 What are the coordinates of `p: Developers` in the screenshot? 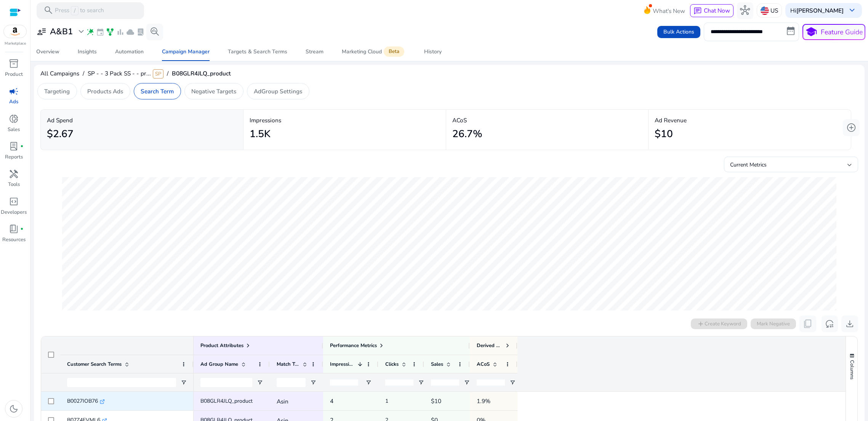 It's located at (14, 212).